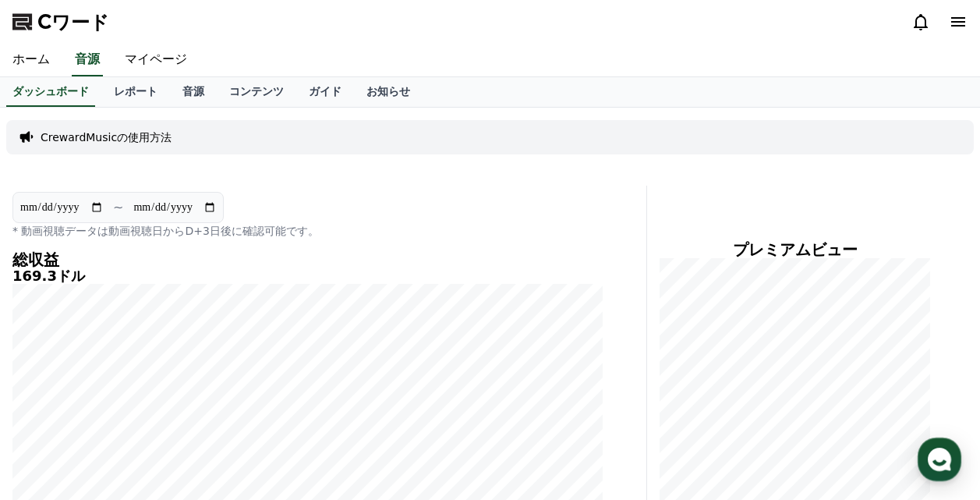 This screenshot has width=980, height=500. Describe the element at coordinates (388, 92) in the screenshot. I see `a: お知らせ` at that location.